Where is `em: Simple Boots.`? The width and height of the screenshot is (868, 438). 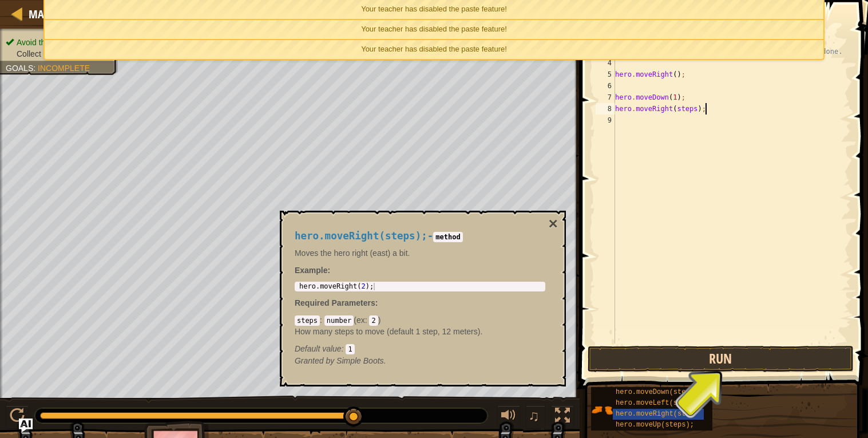 em: Simple Boots. is located at coordinates (340, 360).